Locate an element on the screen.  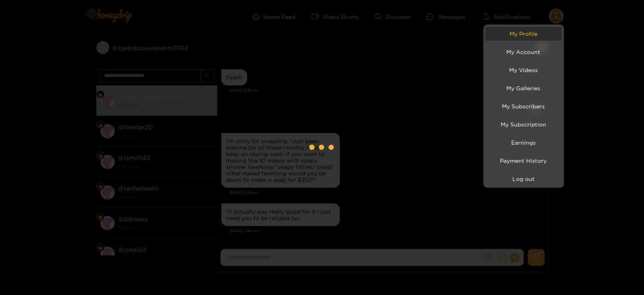
a: My Subscription is located at coordinates (524, 124).